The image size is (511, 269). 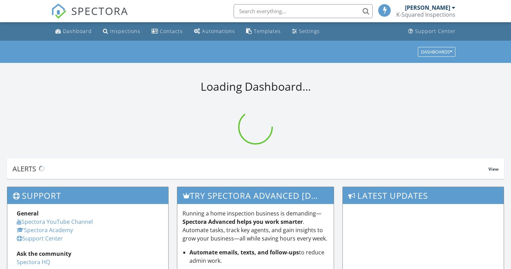 What do you see at coordinates (73, 31) in the screenshot?
I see `a: Dashboard` at bounding box center [73, 31].